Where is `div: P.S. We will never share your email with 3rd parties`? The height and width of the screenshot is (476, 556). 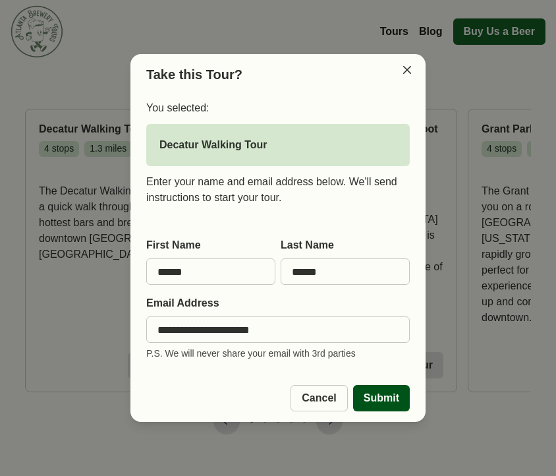
div: P.S. We will never share your email with 3rd parties is located at coordinates (278, 353).